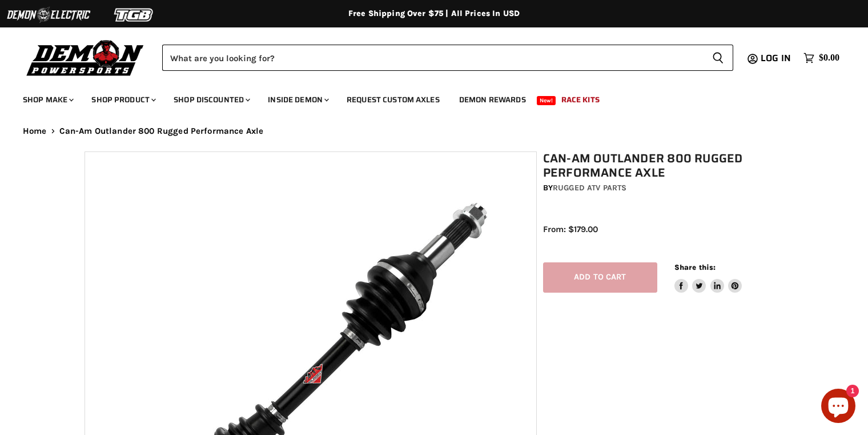  I want to click on button: Search, so click(718, 58).